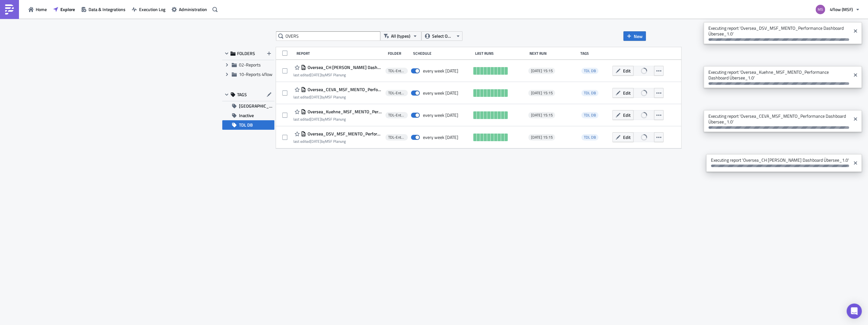 The width and height of the screenshot is (868, 325). Describe the element at coordinates (501, 53) in the screenshot. I see `div: Last Runs` at that location.